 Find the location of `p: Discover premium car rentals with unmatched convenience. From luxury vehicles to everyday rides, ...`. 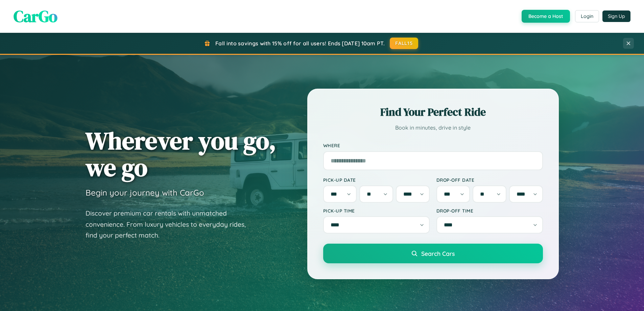

p: Discover premium car rentals with unmatched convenience. From luxury vehicles to everyday rides, ... is located at coordinates (170, 224).